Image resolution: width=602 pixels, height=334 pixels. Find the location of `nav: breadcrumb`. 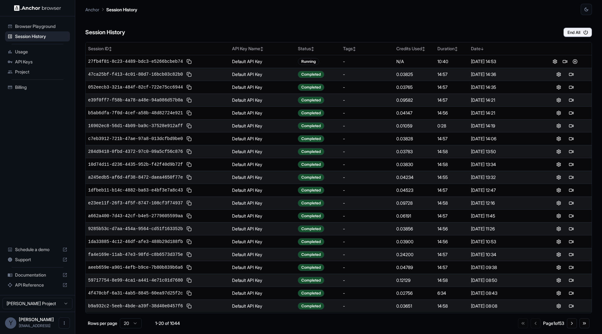

nav: breadcrumb is located at coordinates (111, 9).